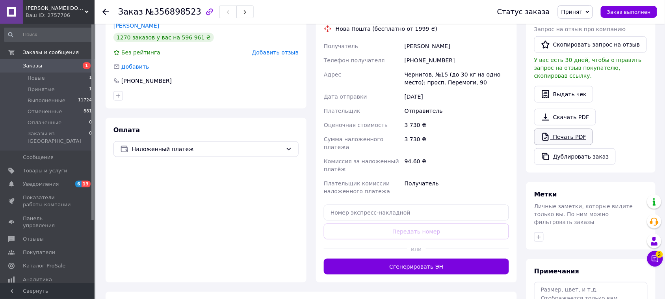 The width and height of the screenshot is (665, 299). What do you see at coordinates (629, 12) in the screenshot?
I see `button: Заказ выполнен` at bounding box center [629, 12].